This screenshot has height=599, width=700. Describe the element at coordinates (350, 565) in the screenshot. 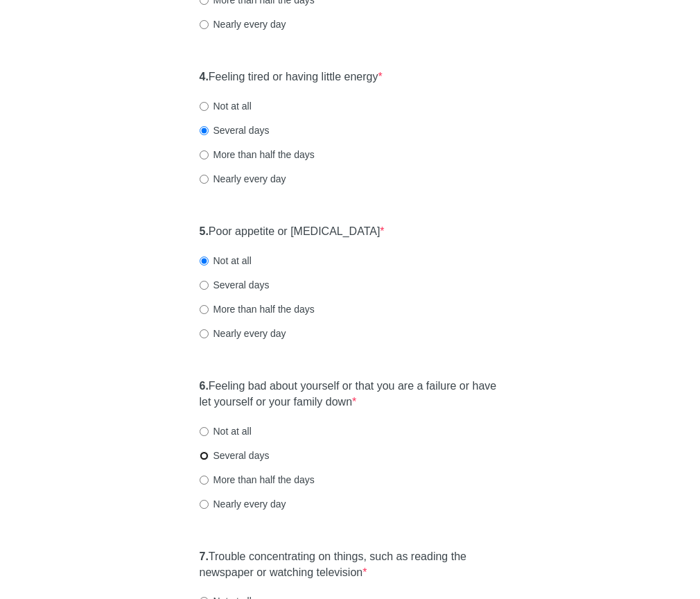

I see `label: Trouble concentrating on things, such as reading the newspaper or watching television` at that location.